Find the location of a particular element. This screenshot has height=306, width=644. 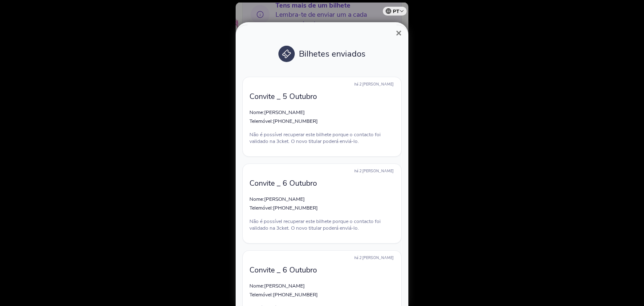

p: Convite _ 5 Outubro is located at coordinates (322, 96).